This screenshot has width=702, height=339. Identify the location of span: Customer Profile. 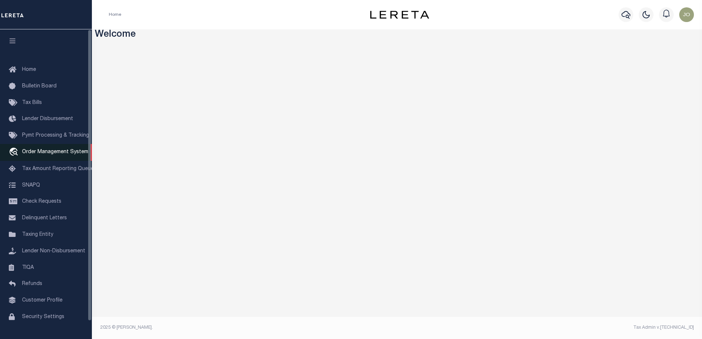
(42, 301).